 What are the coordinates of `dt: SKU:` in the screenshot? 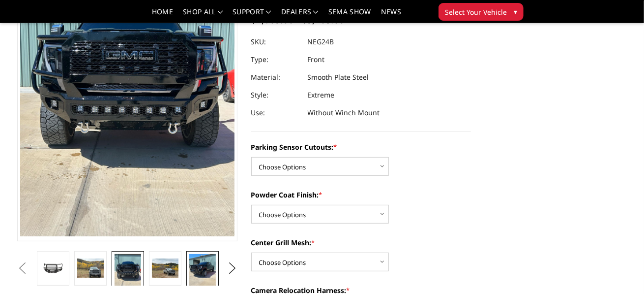 It's located at (276, 42).